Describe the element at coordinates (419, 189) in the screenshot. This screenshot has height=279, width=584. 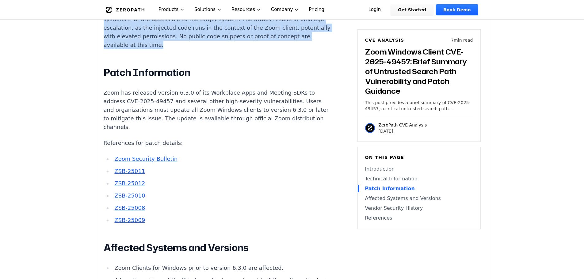
I see `a: Patch Information` at that location.